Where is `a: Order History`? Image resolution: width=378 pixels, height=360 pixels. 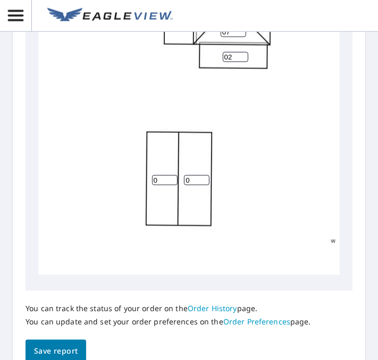
a: Order History is located at coordinates (212, 308).